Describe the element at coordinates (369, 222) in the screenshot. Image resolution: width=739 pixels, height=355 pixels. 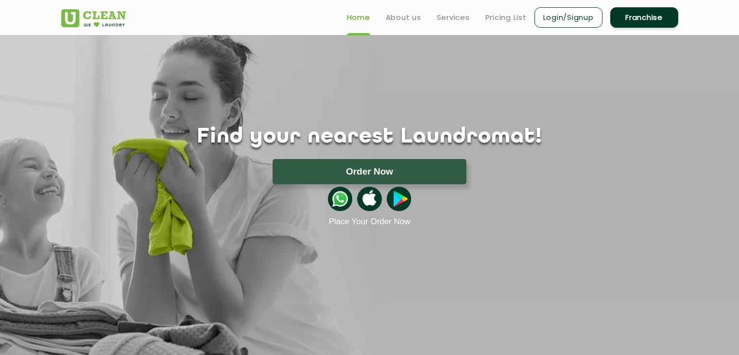
I see `a: Place Your Order Now` at that location.